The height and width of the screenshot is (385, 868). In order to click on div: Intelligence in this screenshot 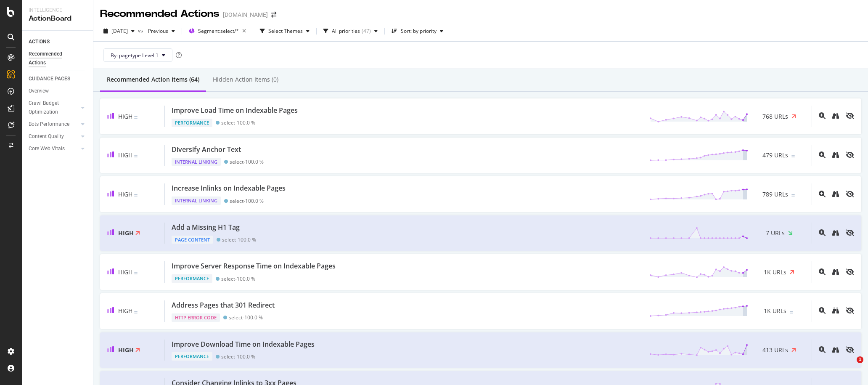, I will do `click(57, 10)`.